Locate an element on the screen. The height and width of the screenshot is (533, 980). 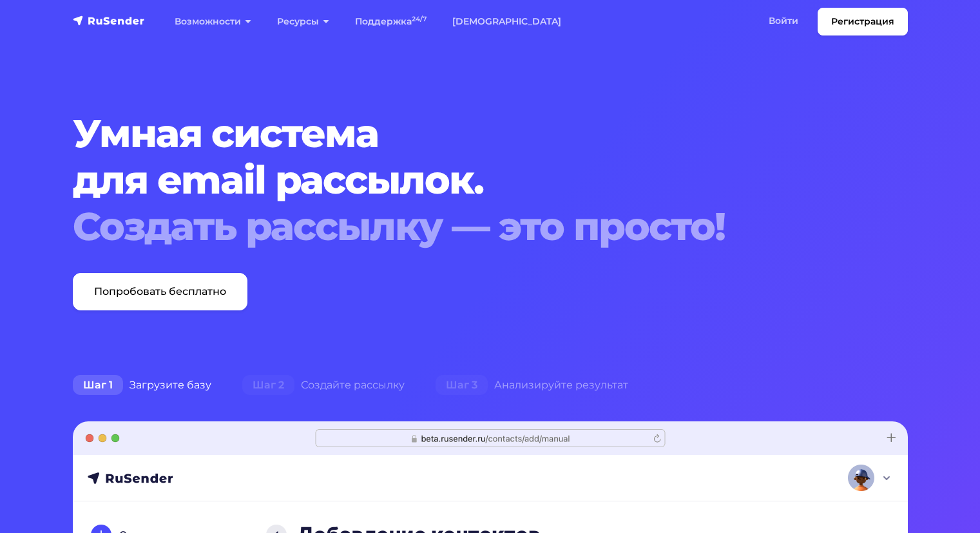
a: Поддержка24/7 is located at coordinates (391, 21).